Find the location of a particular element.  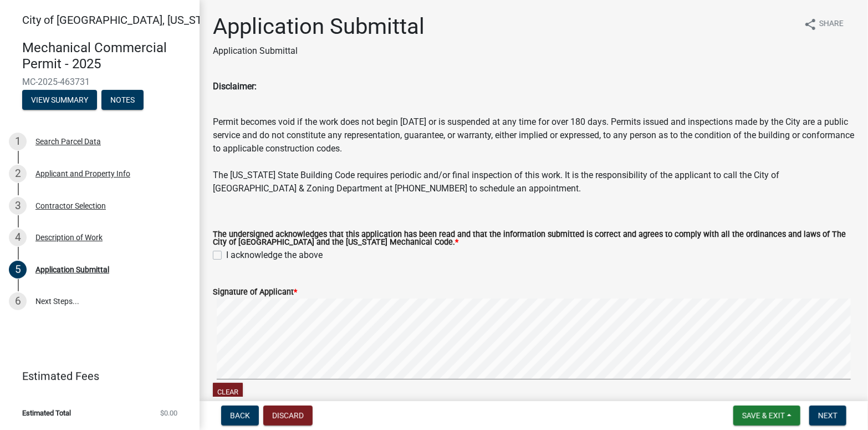

span: Share is located at coordinates (832, 24).